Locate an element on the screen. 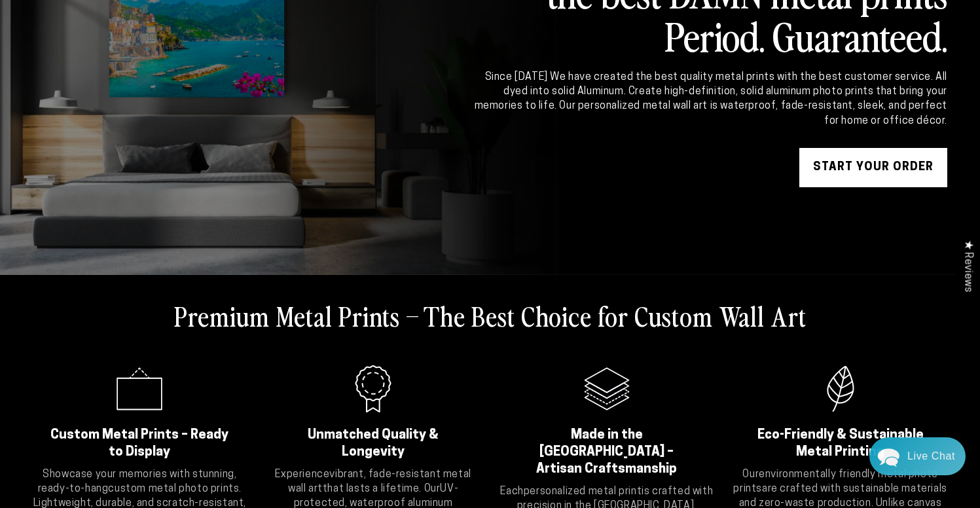 The width and height of the screenshot is (980, 508). span: We run on is located at coordinates (139, 372).